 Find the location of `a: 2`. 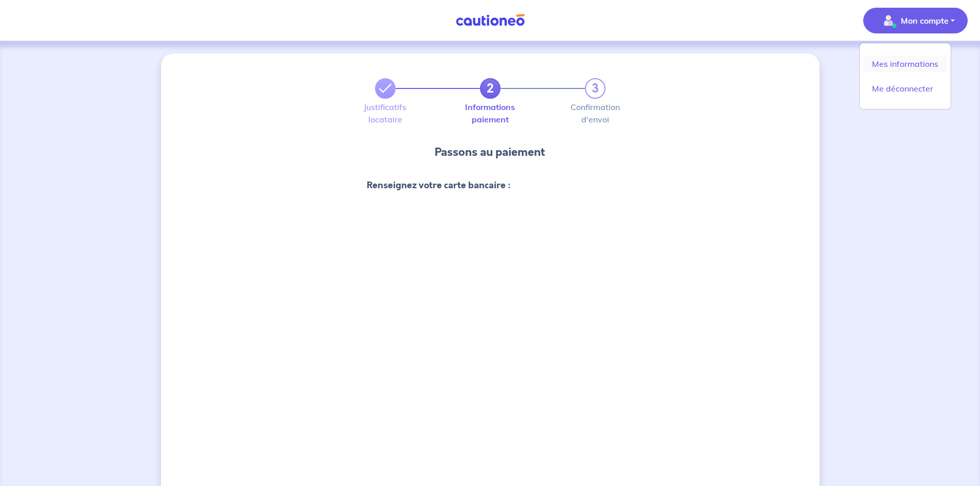

a: 2 is located at coordinates (490, 89).